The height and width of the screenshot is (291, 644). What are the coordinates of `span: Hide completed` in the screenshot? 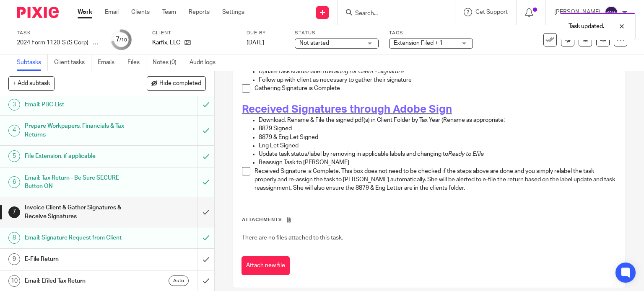 It's located at (181, 83).